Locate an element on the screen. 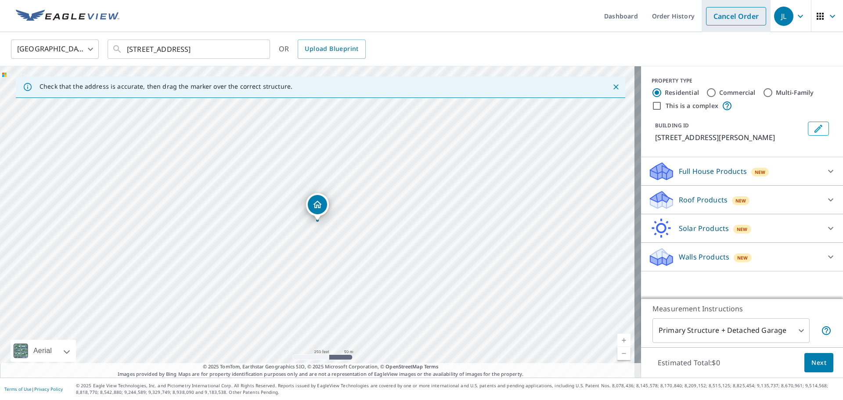 The image size is (843, 400). a: Privacy Policy is located at coordinates (48, 389).